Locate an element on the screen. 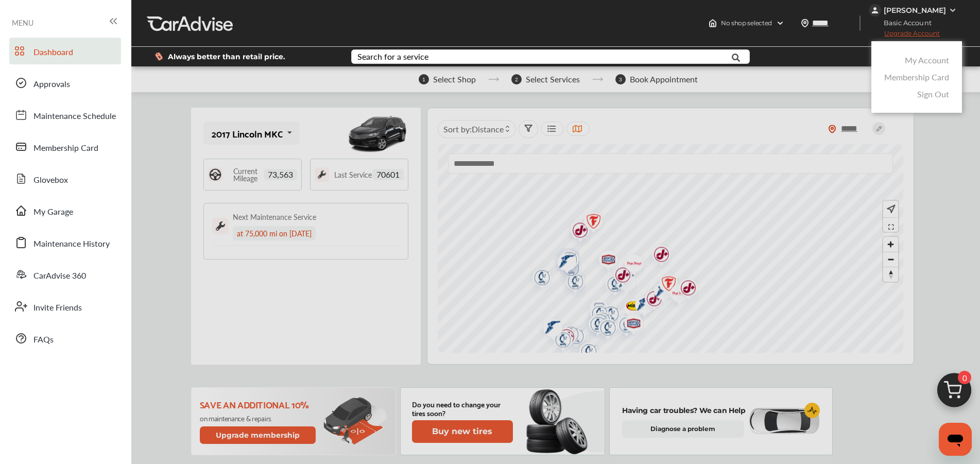 This screenshot has height=464, width=980. a: Dashboard is located at coordinates (65, 51).